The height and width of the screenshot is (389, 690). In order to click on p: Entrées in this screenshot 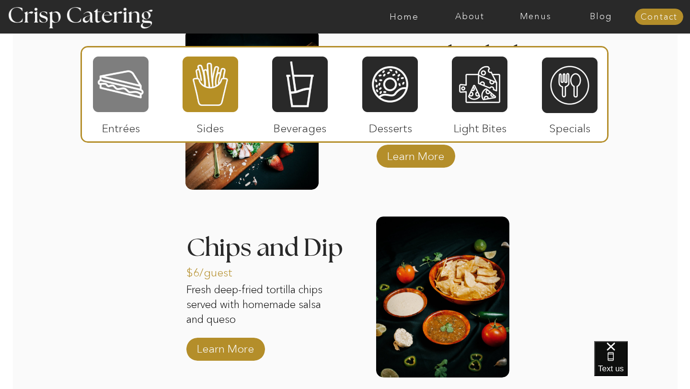, I will do `click(121, 126)`.